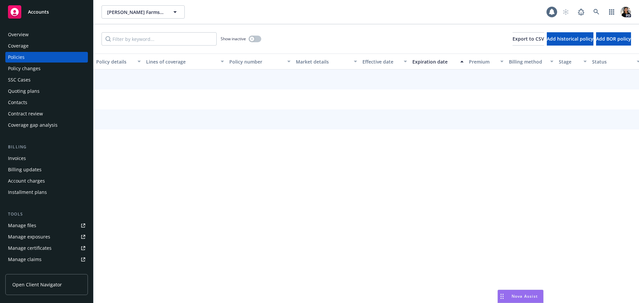  Describe the element at coordinates (569, 62) in the screenshot. I see `div: Stage` at that location.